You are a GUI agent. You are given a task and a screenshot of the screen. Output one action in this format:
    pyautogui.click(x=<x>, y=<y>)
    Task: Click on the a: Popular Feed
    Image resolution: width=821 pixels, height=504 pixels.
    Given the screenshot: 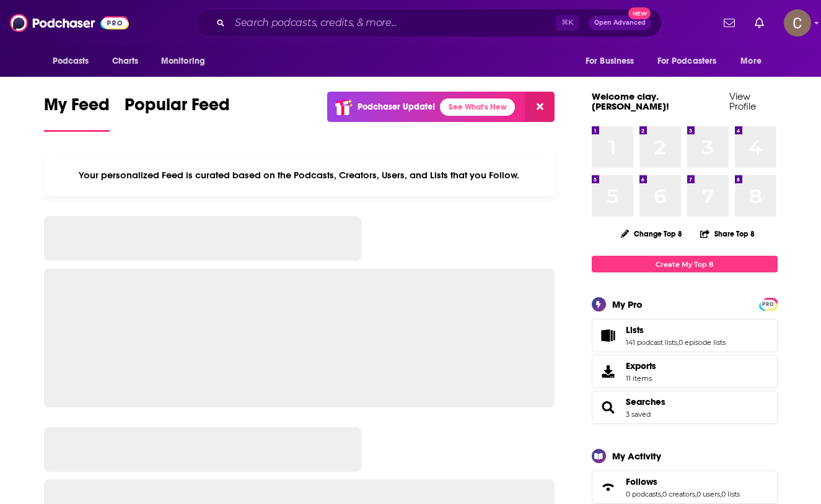 What is the action you would take?
    pyautogui.click(x=177, y=113)
    